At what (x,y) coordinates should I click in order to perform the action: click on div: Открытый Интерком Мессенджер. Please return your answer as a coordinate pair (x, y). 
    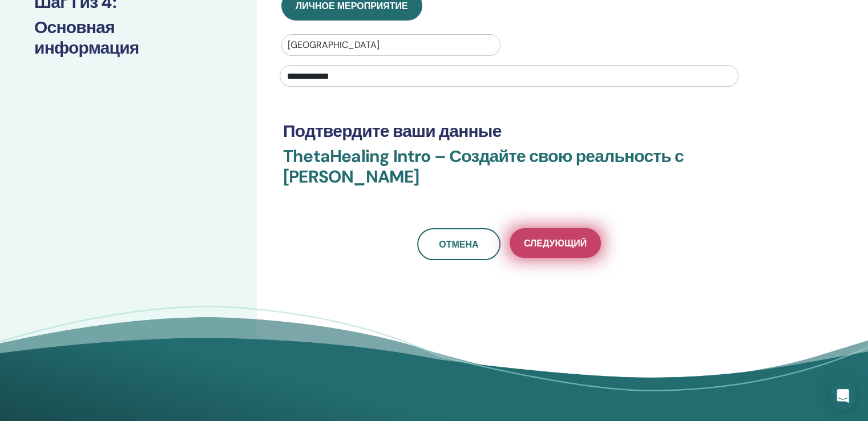
    Looking at the image, I should click on (843, 396).